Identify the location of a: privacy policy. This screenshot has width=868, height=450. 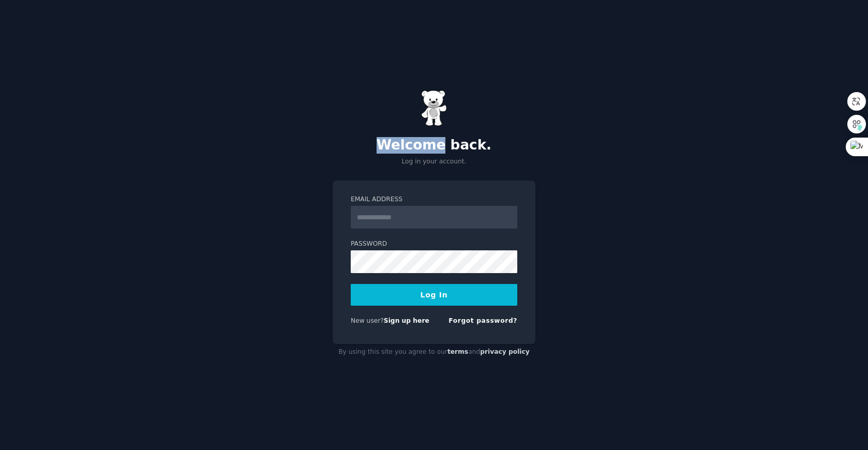
(505, 352).